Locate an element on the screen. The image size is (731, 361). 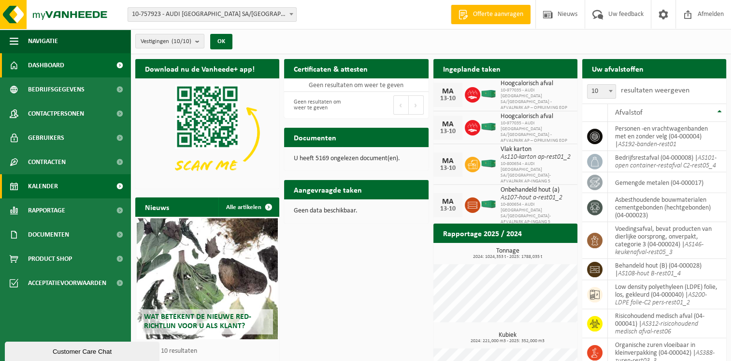
h2: Rapportage 2025 / 2024 is located at coordinates (482, 232).